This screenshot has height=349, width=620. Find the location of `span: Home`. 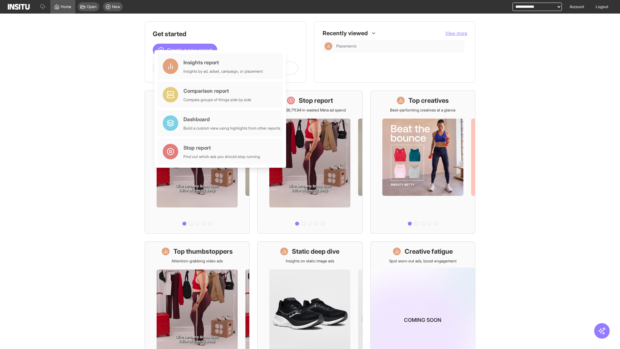

span: Home is located at coordinates (66, 7).